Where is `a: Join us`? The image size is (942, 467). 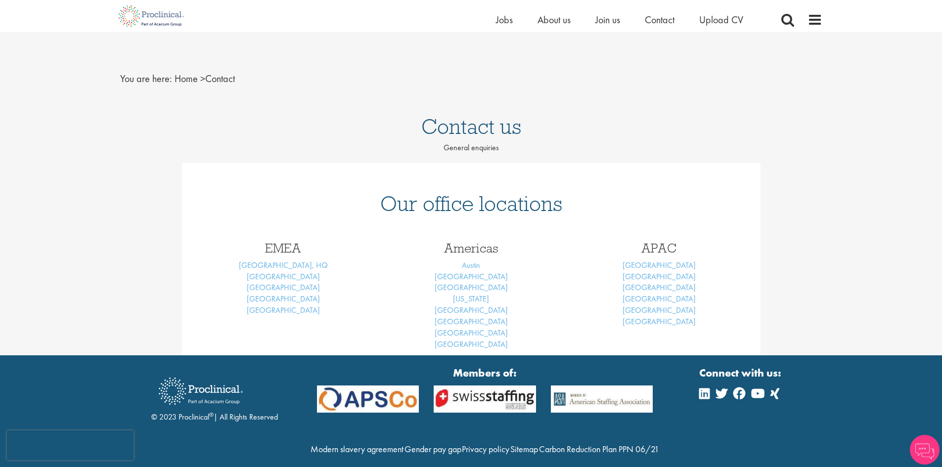
a: Join us is located at coordinates (608, 20).